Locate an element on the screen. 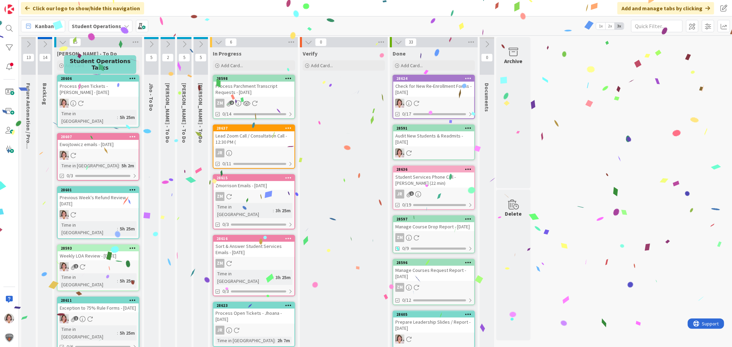 This screenshot has width=732, height=347. div: 28597 is located at coordinates (434, 219).